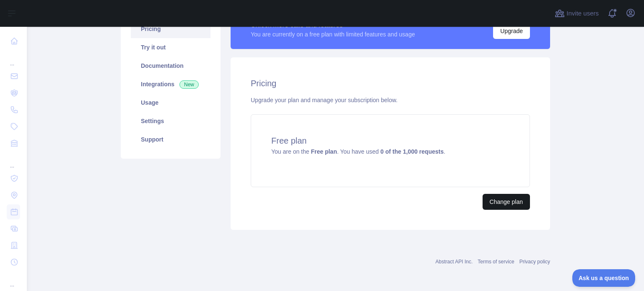 This screenshot has width=644, height=291. What do you see at coordinates (496, 262) in the screenshot?
I see `a: Terms of service` at bounding box center [496, 262].